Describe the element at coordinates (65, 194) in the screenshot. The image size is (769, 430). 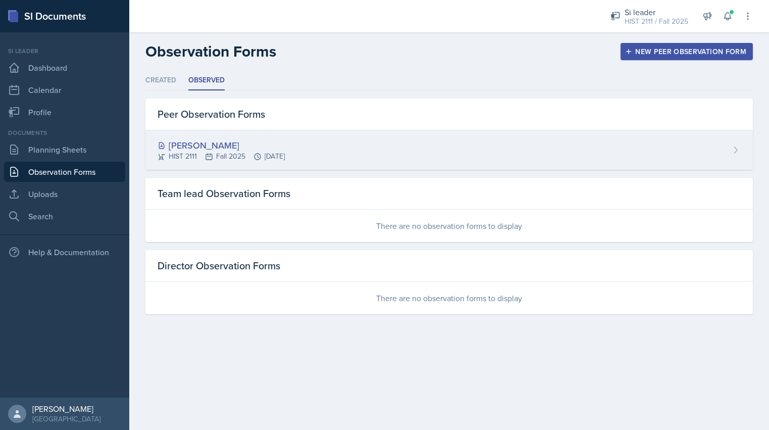
I see `a: Uploads` at that location.